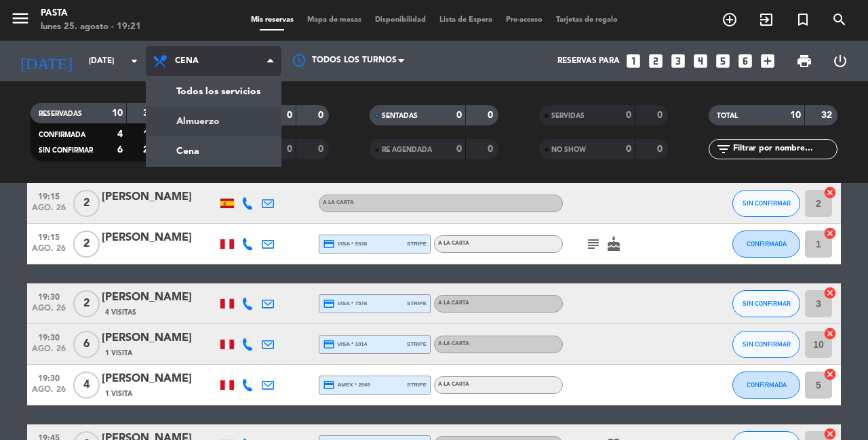  What do you see at coordinates (214, 92) in the screenshot?
I see `a: Todos los servicios` at bounding box center [214, 92].